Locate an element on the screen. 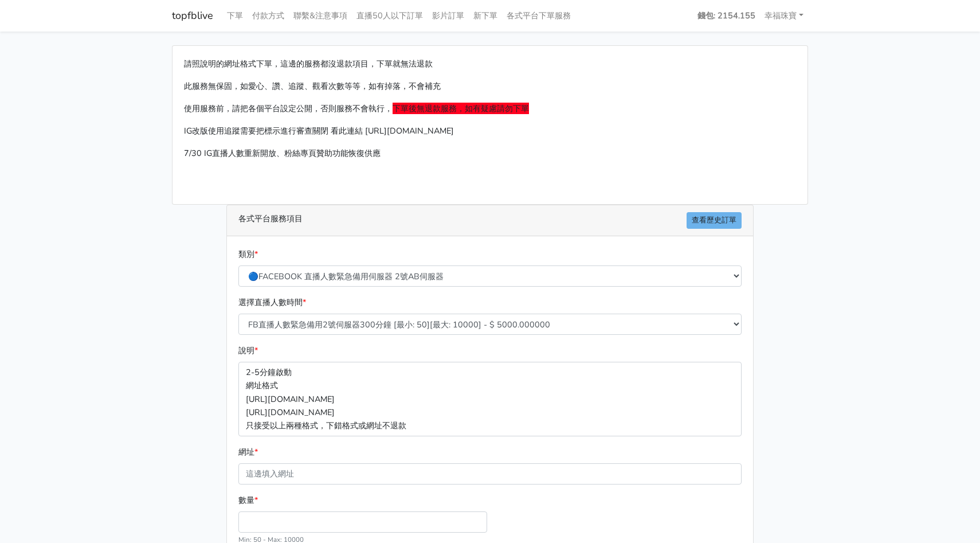  label: 選擇直播人數時間 is located at coordinates (272, 302).